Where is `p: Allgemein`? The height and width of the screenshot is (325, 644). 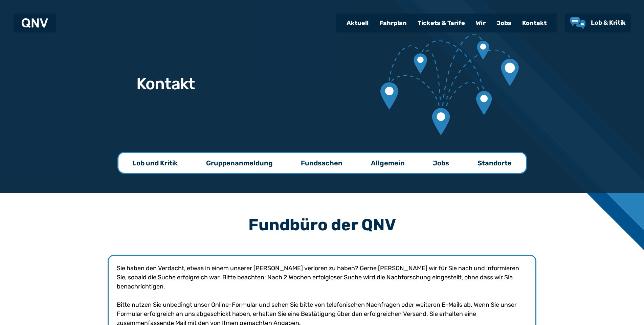
p: Allgemein is located at coordinates (388, 163).